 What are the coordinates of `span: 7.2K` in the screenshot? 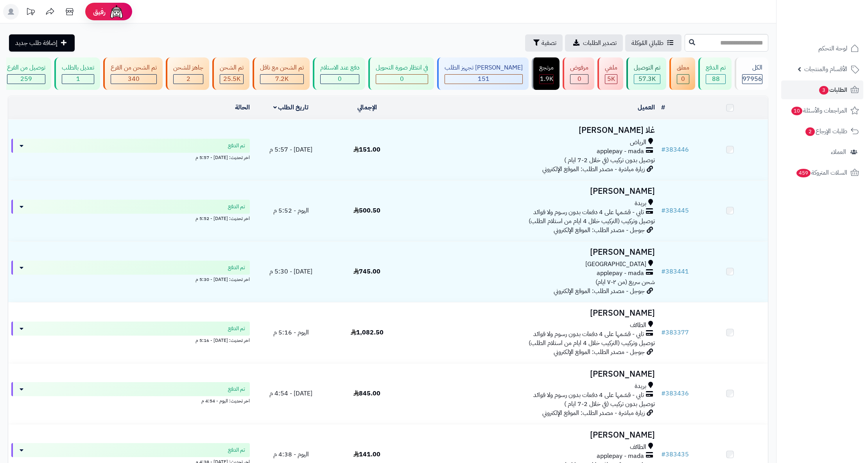 It's located at (282, 79).